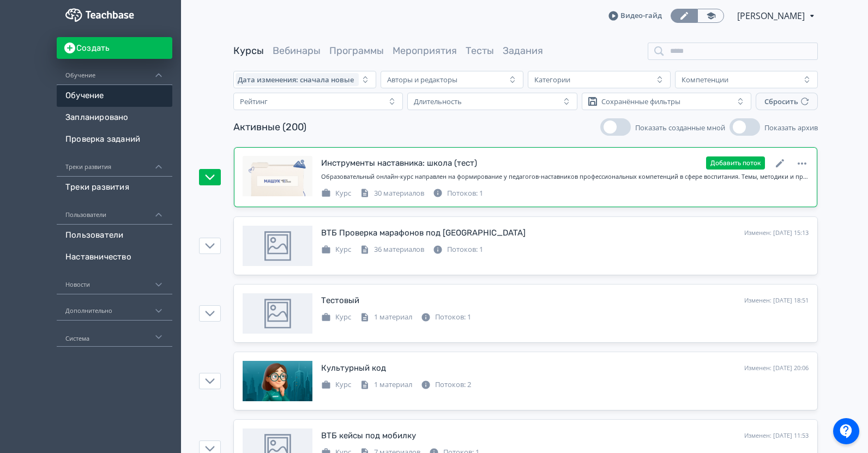  What do you see at coordinates (114, 236) in the screenshot?
I see `a: Пользователи` at bounding box center [114, 236].